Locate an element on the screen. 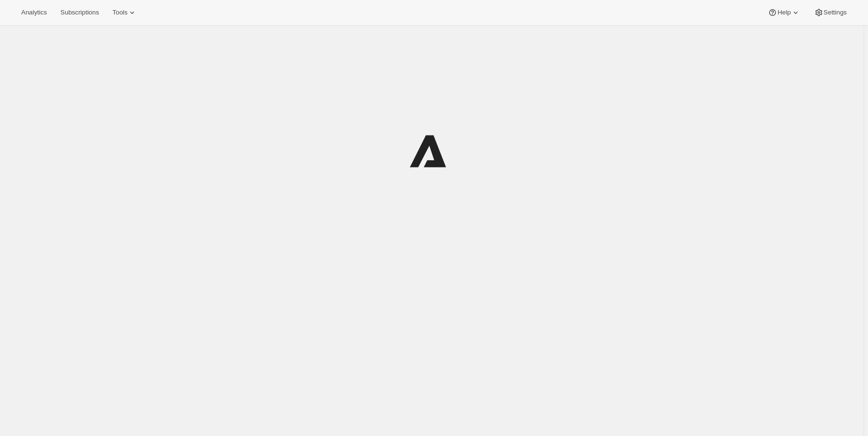 The width and height of the screenshot is (868, 436). button: Tools is located at coordinates (125, 12).